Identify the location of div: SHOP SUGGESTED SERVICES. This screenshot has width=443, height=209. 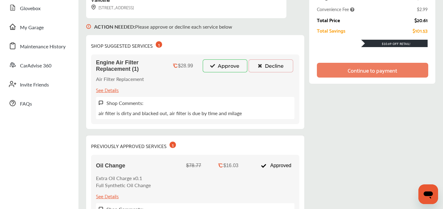
(126, 45).